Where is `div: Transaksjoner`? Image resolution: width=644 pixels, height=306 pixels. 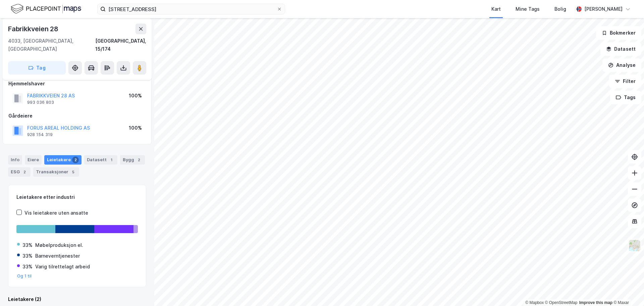
div: Transaksjoner is located at coordinates (56, 172).